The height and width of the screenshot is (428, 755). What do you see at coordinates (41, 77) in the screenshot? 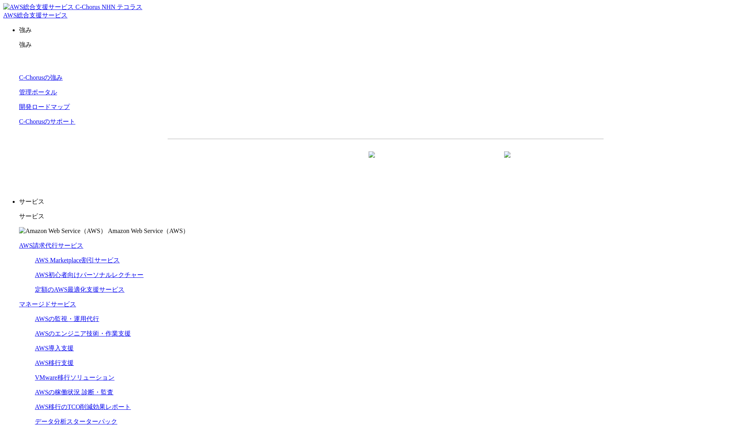
I see `a: C-Chorusの強み` at bounding box center [41, 77].